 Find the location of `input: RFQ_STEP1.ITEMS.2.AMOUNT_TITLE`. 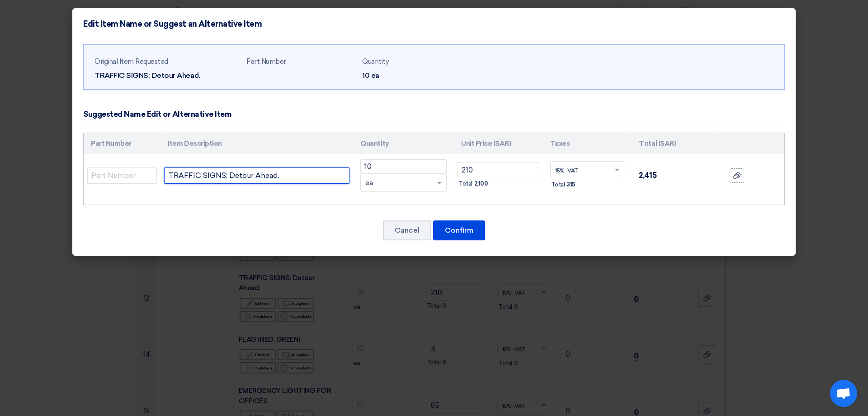

input: RFQ_STEP1.ITEMS.2.AMOUNT_TITLE is located at coordinates (403, 166).